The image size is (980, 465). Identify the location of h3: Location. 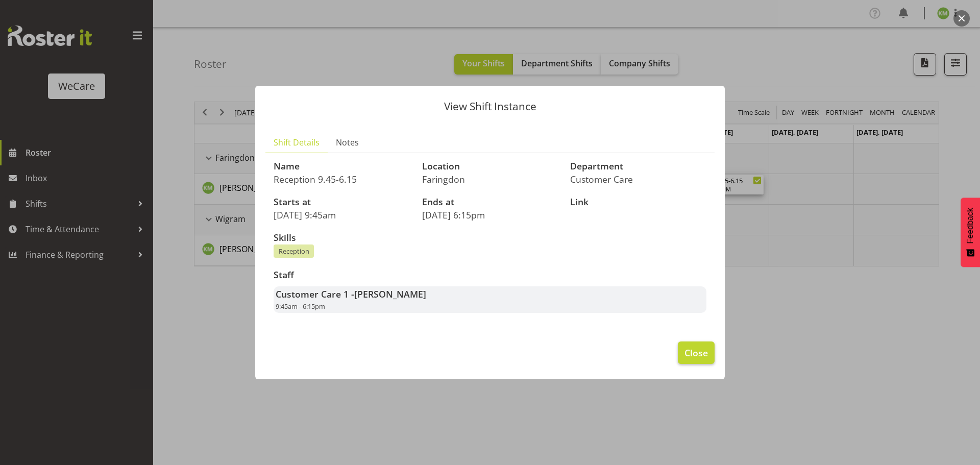
(490, 167).